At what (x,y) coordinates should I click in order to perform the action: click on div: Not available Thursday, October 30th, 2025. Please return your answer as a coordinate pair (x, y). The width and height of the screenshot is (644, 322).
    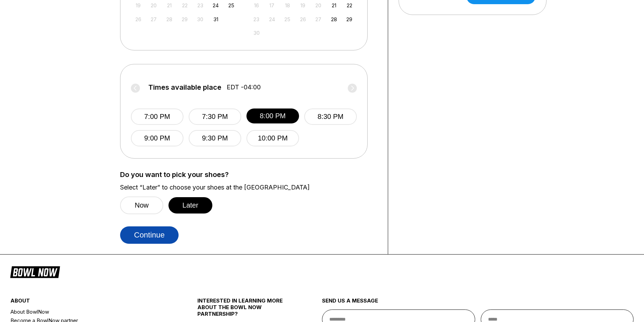
    Looking at the image, I should click on (200, 19).